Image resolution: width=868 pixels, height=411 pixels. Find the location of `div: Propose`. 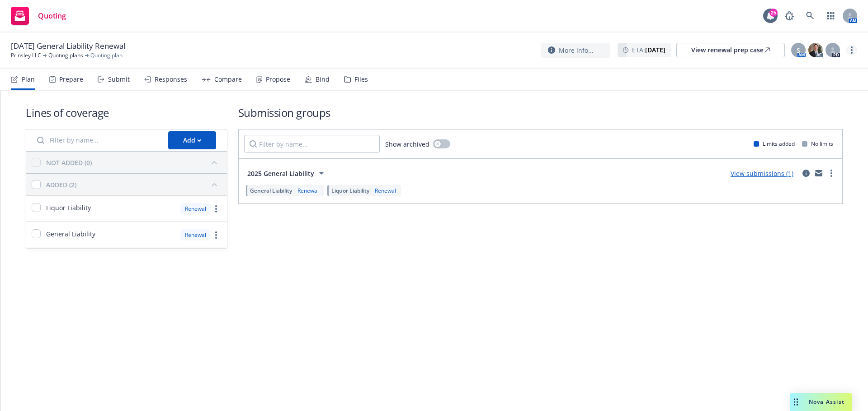

div: Propose is located at coordinates (278, 79).